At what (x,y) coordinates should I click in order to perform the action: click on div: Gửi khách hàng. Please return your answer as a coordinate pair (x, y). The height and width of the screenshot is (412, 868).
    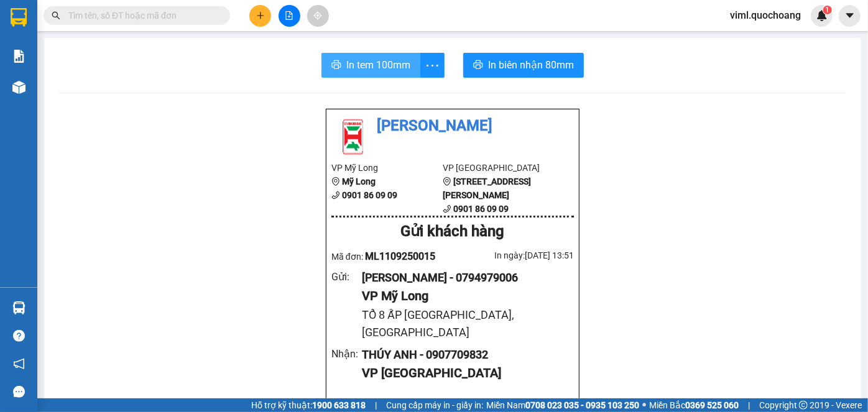
    Looking at the image, I should click on (453, 232).